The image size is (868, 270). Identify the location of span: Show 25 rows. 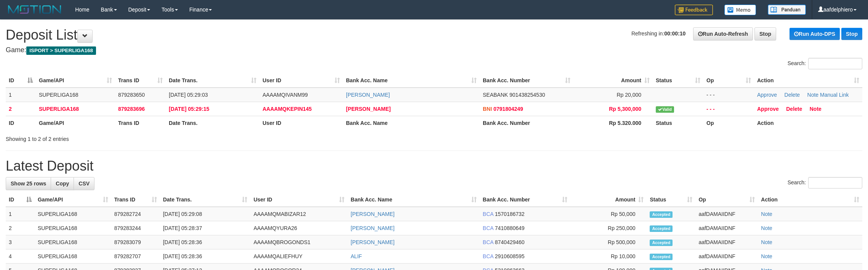
(28, 184).